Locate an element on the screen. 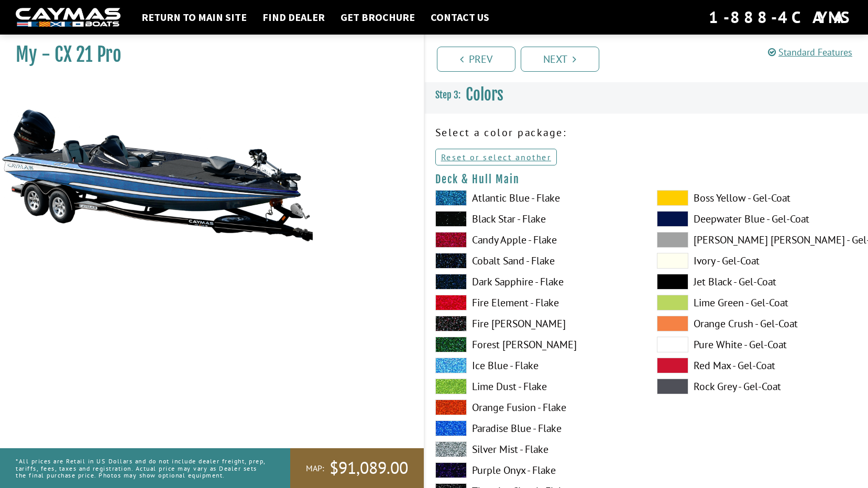 The width and height of the screenshot is (868, 488). label: Black Star - Flake is located at coordinates (535, 219).